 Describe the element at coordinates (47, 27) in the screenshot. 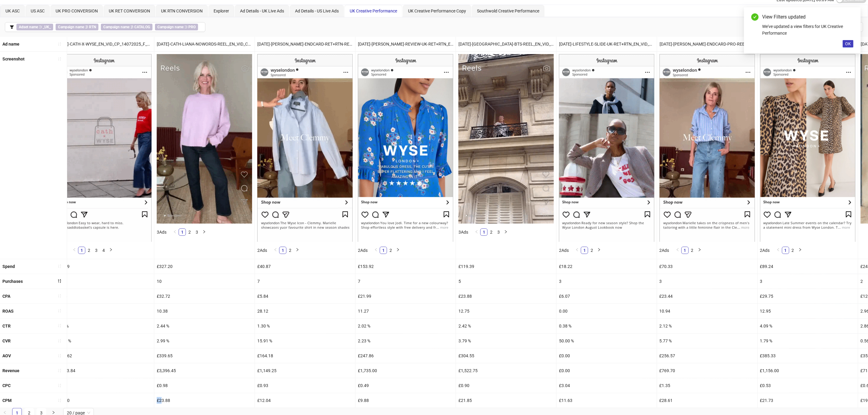

I see `b: _UK_` at that location.